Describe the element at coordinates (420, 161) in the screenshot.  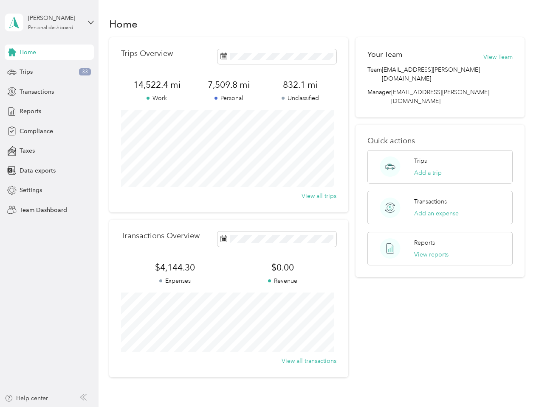
I see `p: Trips` at that location.